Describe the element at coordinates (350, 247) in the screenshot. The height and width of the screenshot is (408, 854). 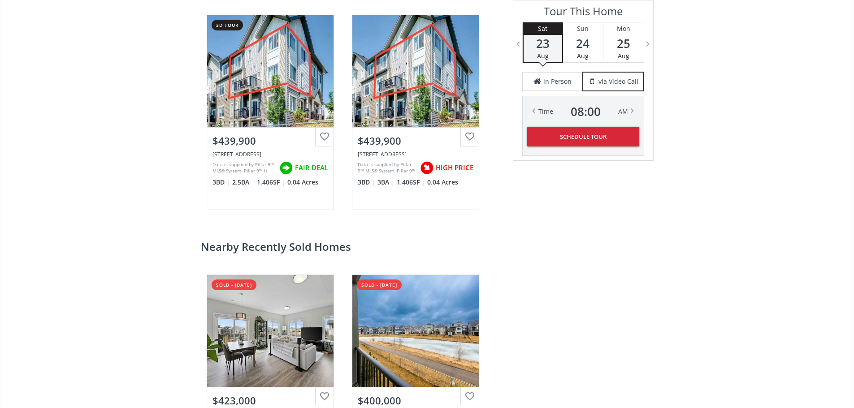
I see `h2: Nearby Recently Sold Homes` at that location.